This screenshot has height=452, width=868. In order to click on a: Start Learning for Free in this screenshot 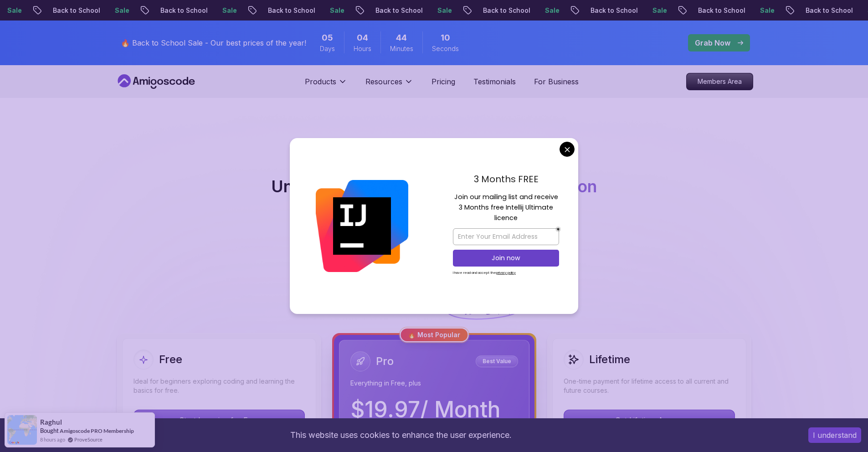, I will do `click(219, 420)`.